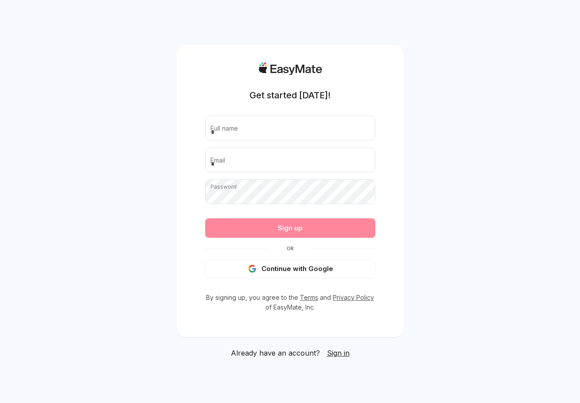 The image size is (580, 403). Describe the element at coordinates (353, 297) in the screenshot. I see `a: Privacy Policy` at that location.